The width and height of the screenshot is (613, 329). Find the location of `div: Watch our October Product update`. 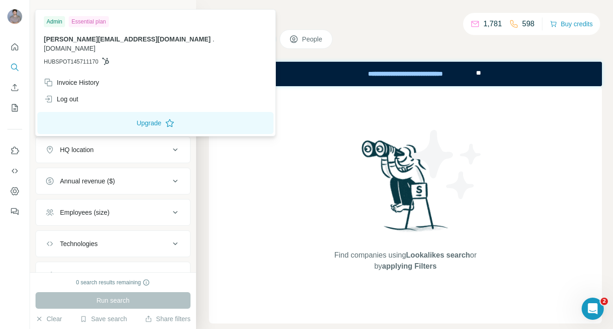

div: Watch our October Product update is located at coordinates (197, 12).